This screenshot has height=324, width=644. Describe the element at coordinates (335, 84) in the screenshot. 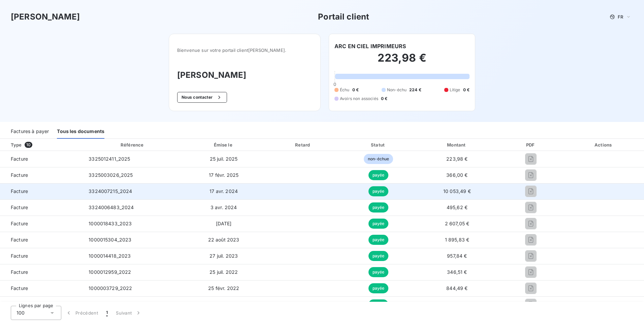

I see `span: 0` at that location.